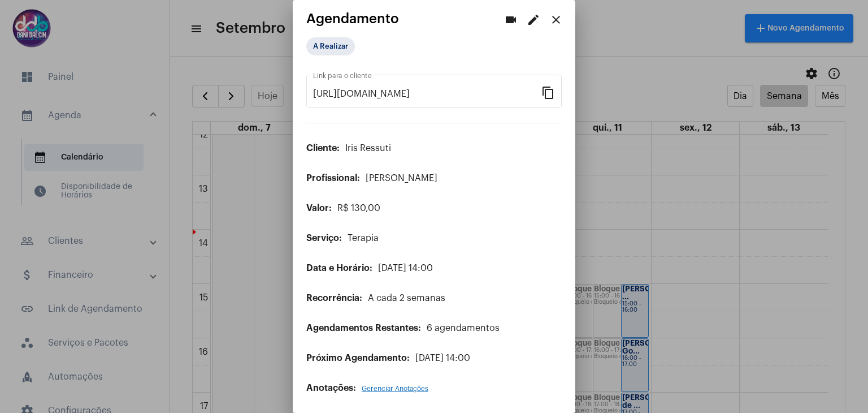 This screenshot has height=413, width=868. Describe the element at coordinates (363, 328) in the screenshot. I see `span: Agendamentos Restantes:` at that location.